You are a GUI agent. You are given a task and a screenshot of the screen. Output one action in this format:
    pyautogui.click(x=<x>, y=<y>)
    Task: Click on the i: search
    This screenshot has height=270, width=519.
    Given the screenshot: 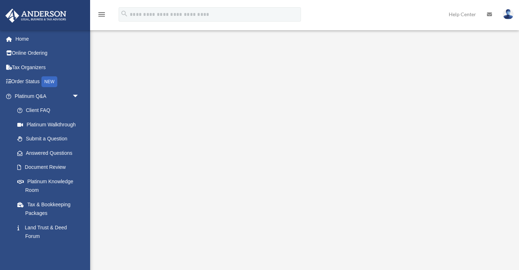 What is the action you would take?
    pyautogui.click(x=124, y=14)
    